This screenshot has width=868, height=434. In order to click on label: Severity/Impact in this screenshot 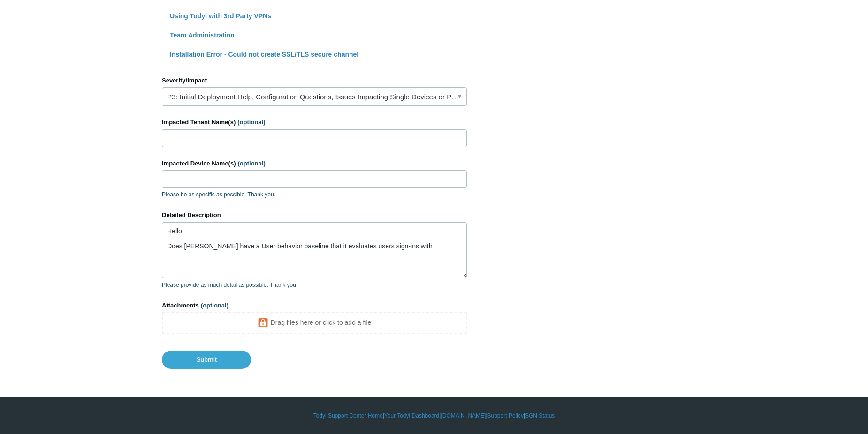, I will do `click(314, 81)`.